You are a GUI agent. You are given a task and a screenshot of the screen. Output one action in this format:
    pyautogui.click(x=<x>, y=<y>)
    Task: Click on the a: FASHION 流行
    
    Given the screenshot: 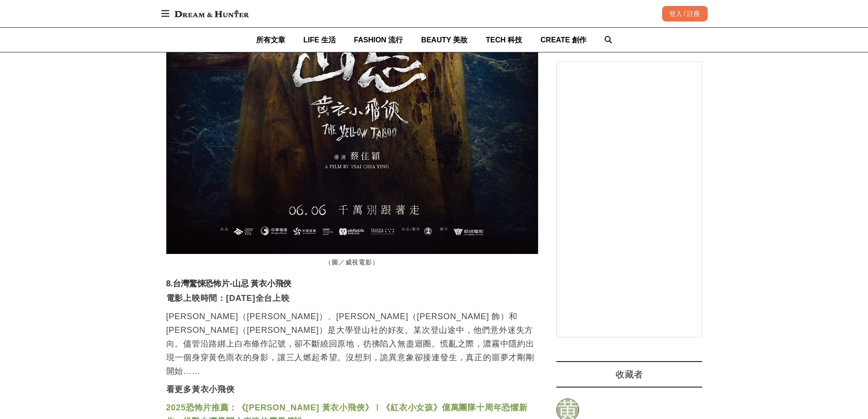 What is the action you would take?
    pyautogui.click(x=378, y=40)
    